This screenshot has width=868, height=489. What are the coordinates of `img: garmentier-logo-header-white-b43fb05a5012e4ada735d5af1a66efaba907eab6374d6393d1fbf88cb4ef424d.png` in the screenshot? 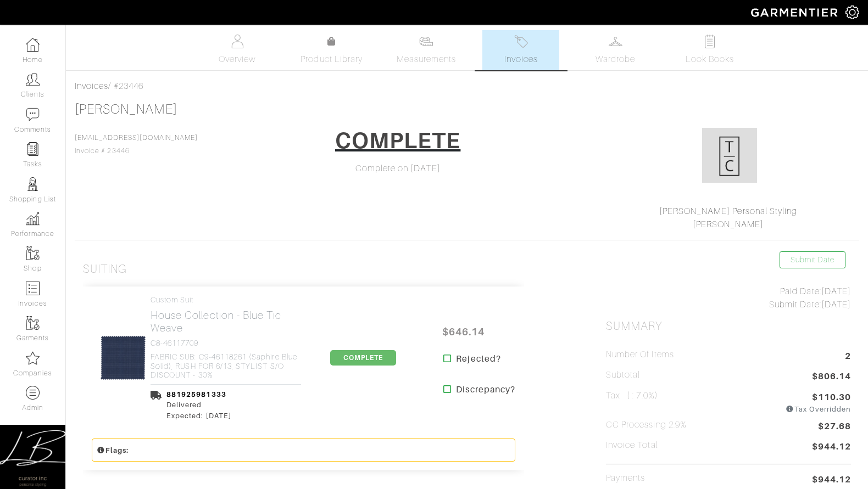 It's located at (795, 12).